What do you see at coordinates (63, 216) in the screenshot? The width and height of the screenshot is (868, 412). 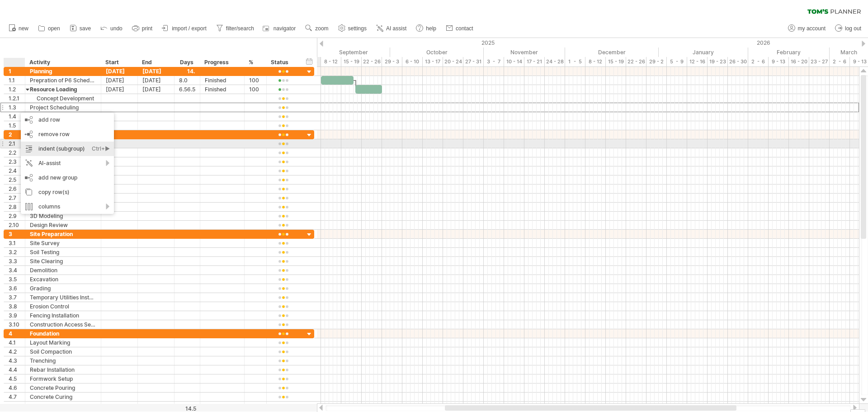 I see `div: 3D Modeling` at bounding box center [63, 216].